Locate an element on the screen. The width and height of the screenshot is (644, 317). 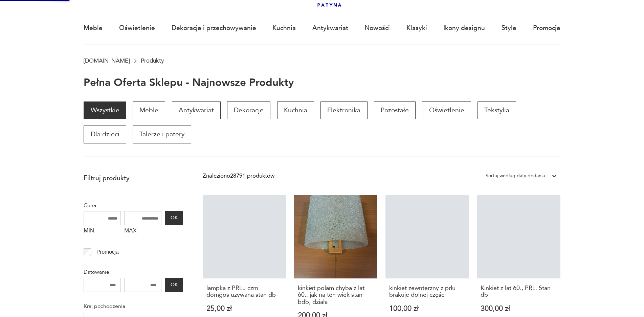
a: Pozostałe is located at coordinates (395, 110).